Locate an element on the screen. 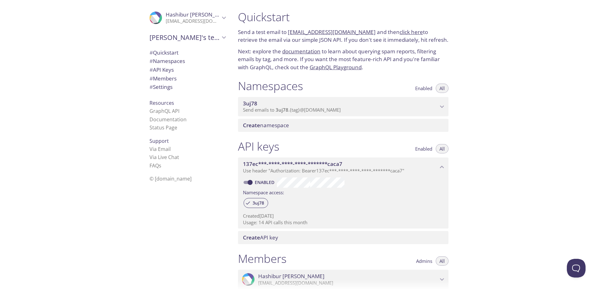  span: namespace is located at coordinates (266, 125).